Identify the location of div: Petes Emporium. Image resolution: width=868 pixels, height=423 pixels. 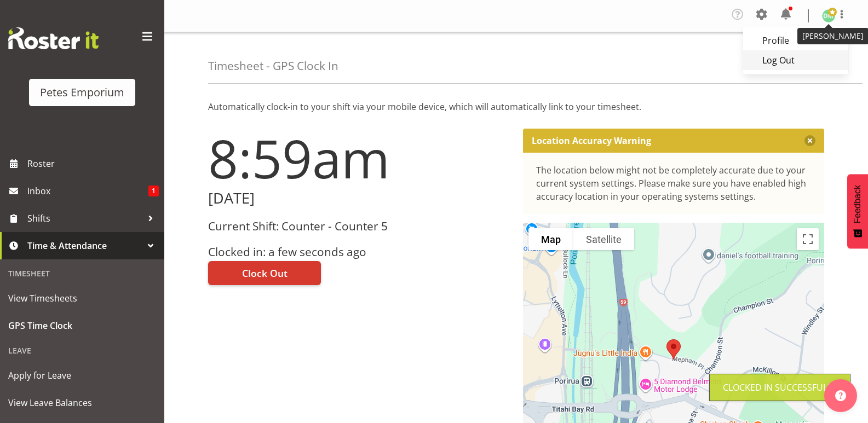
(82, 92).